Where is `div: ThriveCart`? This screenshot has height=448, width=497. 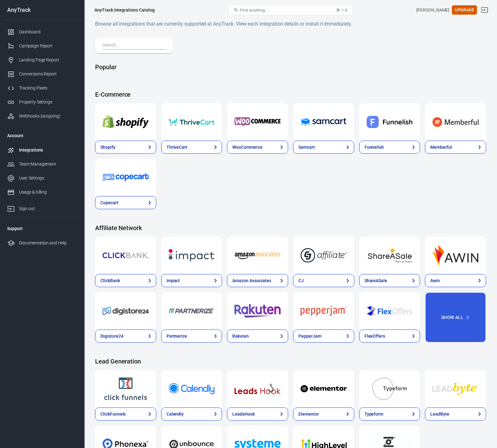 div: ThriveCart is located at coordinates (177, 147).